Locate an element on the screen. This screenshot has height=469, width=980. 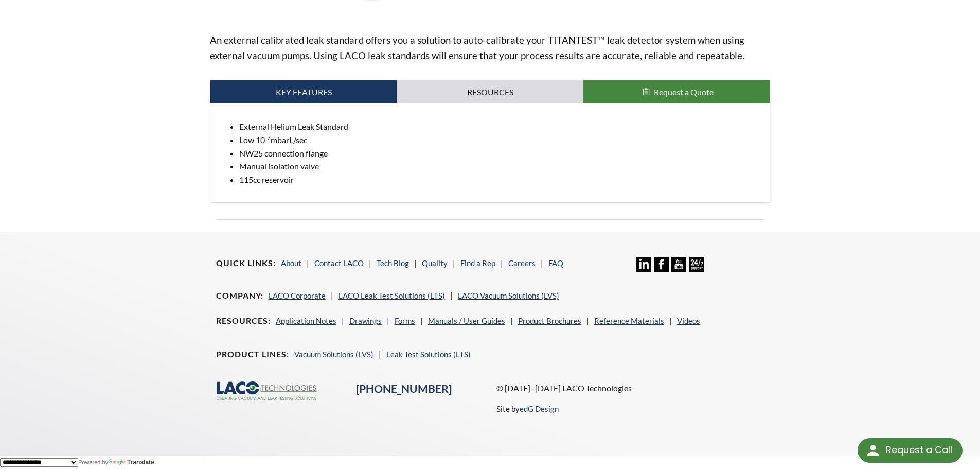
p: An external calibrated leak standard offers you a solution to auto-calibrate your TITANTEST™ leak... is located at coordinates (490, 48).